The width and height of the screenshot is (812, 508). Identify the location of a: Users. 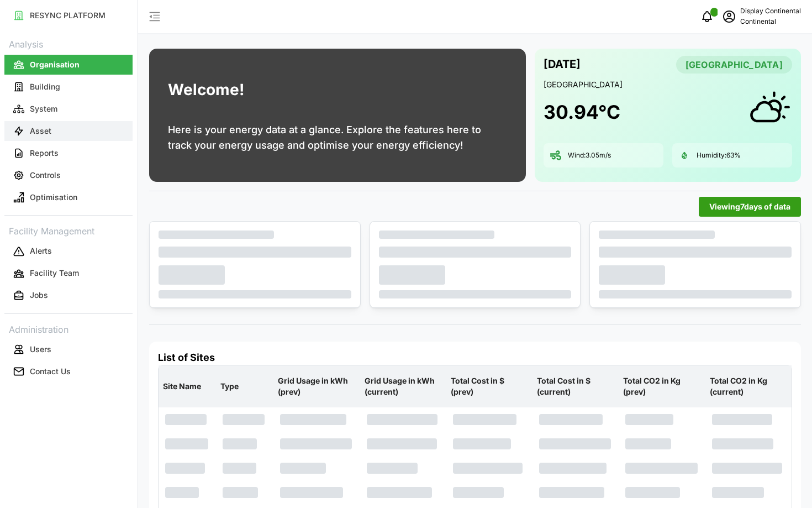
(68, 350).